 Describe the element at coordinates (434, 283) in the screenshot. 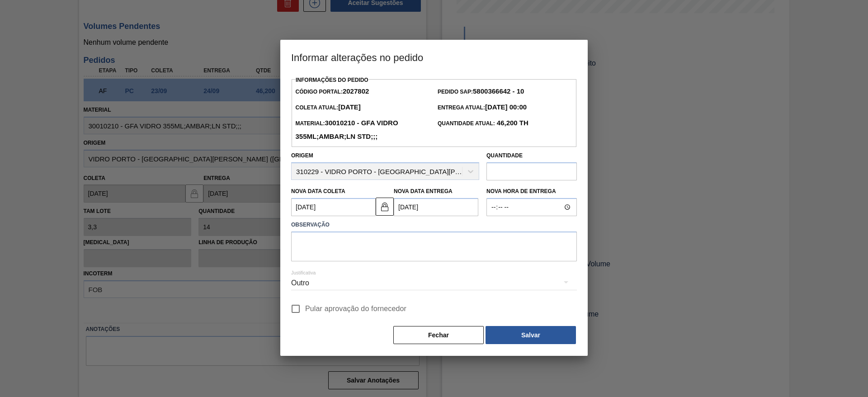

I see `div: Outro` at that location.